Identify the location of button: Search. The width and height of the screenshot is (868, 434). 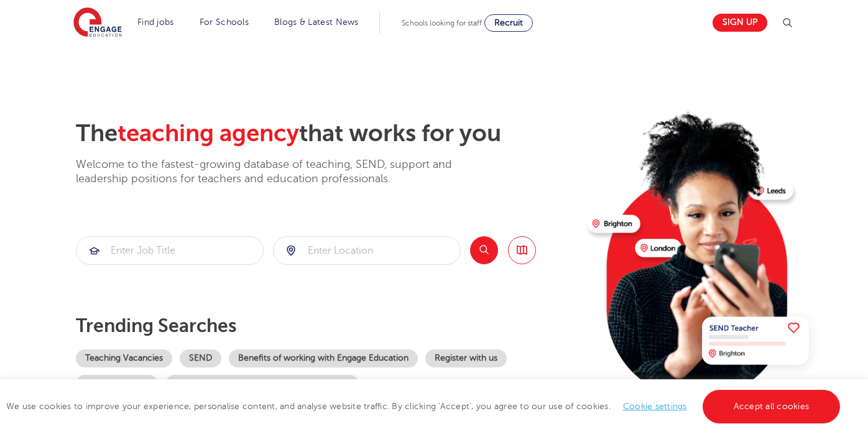
(484, 250).